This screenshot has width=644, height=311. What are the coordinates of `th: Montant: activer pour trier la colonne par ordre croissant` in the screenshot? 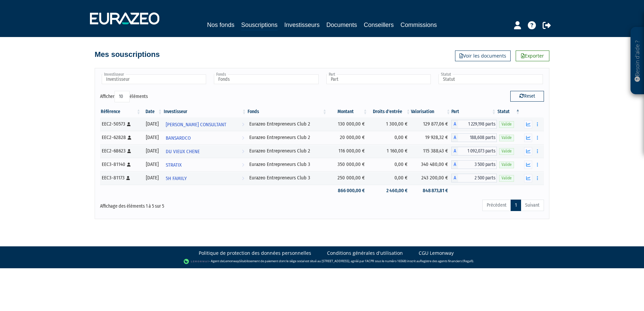 It's located at (348, 112).